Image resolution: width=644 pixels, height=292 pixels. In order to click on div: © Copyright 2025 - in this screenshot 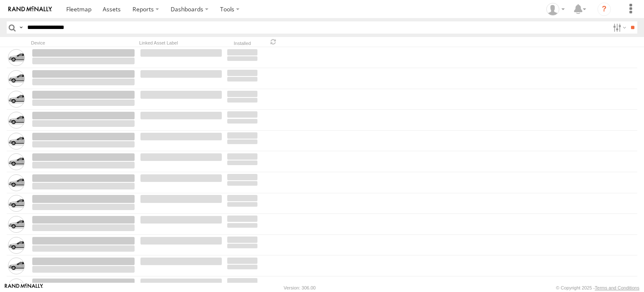, I will do `click(598, 288)`.